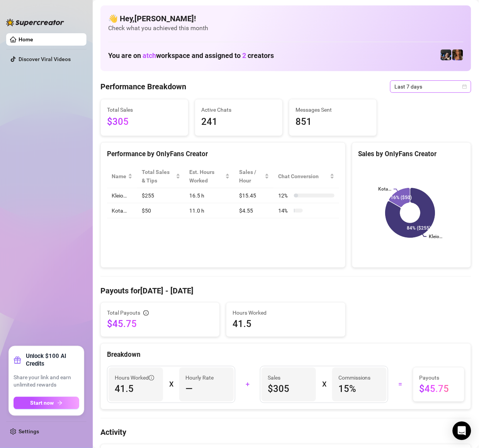 Image resolution: width=479 pixels, height=448 pixels. Describe the element at coordinates (303, 176) in the screenshot. I see `span: Chat Conversion` at that location.